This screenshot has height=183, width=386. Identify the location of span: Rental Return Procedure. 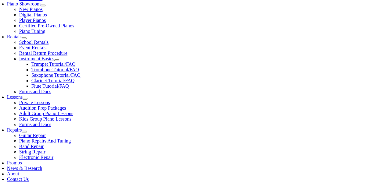
(43, 53).